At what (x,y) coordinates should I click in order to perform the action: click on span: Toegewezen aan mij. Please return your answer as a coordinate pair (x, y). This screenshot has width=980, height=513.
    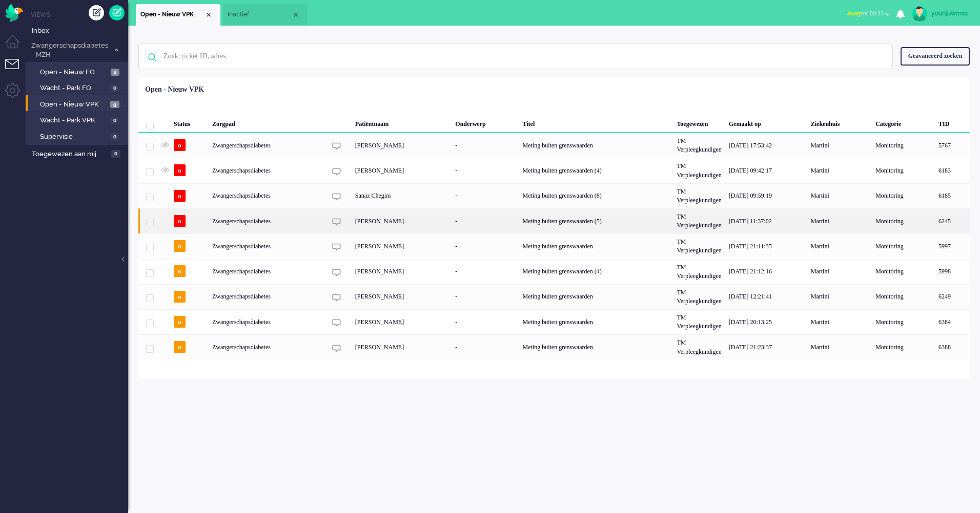
    Looking at the image, I should click on (70, 154).